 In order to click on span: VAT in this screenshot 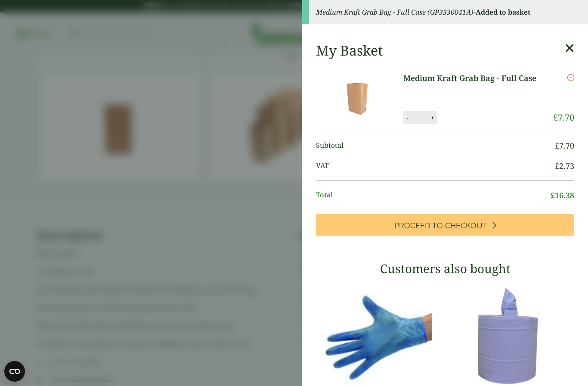, I will do `click(436, 166)`.